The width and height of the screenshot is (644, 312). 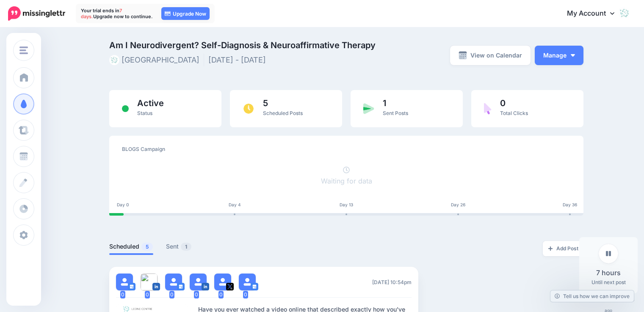 What do you see at coordinates (234, 205) in the screenshot?
I see `div: Day 4` at bounding box center [234, 205].